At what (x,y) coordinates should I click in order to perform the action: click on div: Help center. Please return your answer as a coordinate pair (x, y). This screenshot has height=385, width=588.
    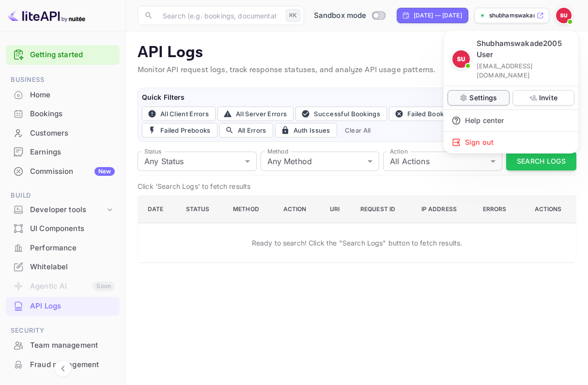
    Looking at the image, I should click on (511, 120).